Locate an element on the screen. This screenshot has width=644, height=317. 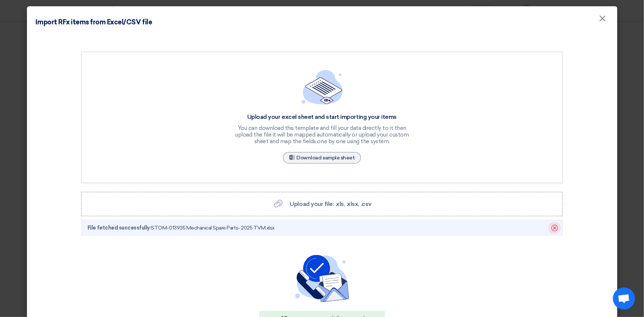
font: Upload your file: .xls, .xlsx, .csv is located at coordinates (331, 204).